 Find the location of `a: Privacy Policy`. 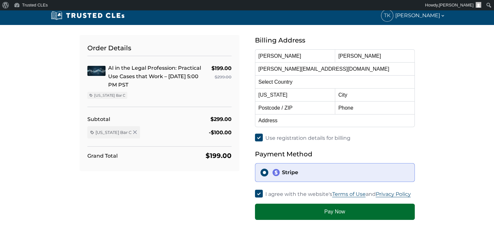

a: Privacy Policy is located at coordinates (393, 194).